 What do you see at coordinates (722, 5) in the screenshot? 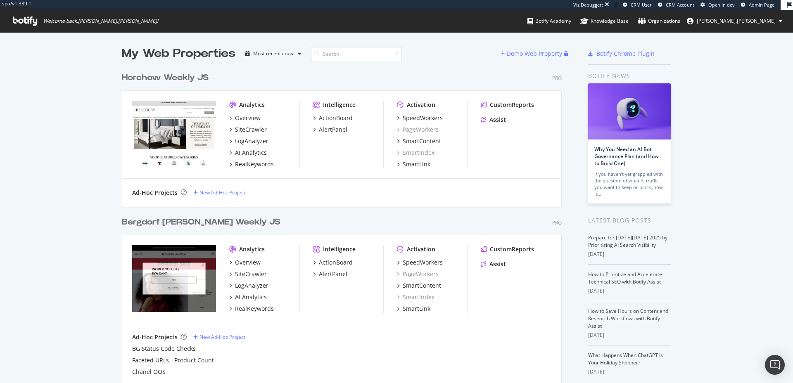
I see `span: Open in dev` at bounding box center [722, 5].